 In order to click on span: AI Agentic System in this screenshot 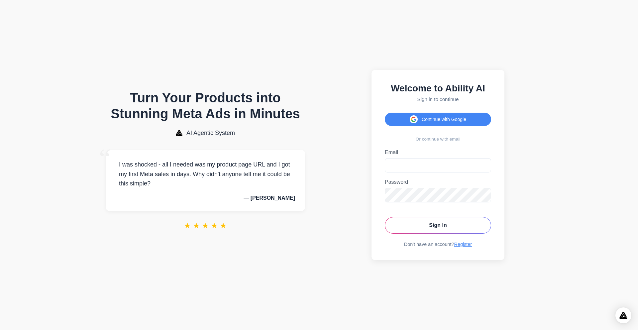, I will do `click(211, 133)`.